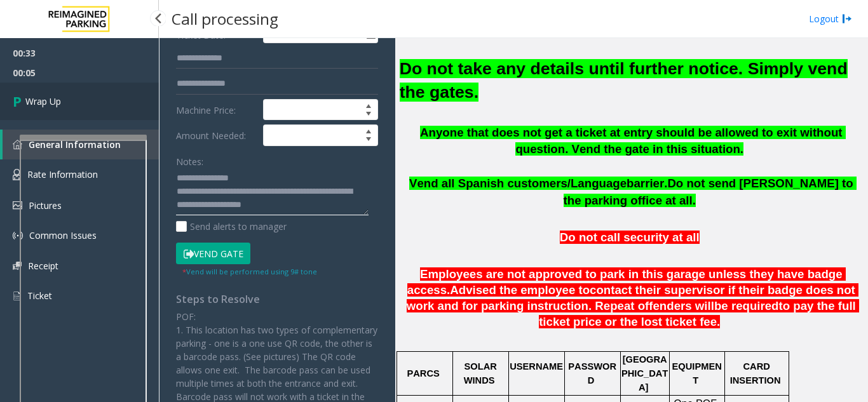 The image size is (868, 402). I want to click on h4: Steps to Resolve, so click(277, 299).